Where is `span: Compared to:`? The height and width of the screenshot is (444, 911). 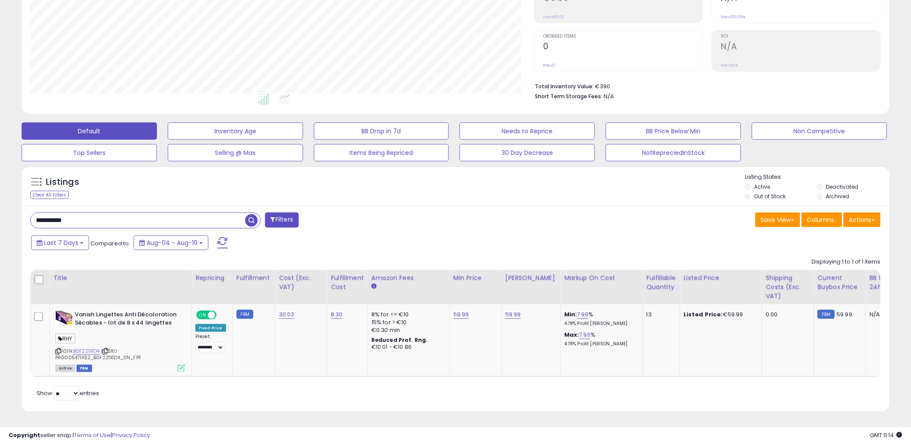 span: Compared to: is located at coordinates (110, 243).